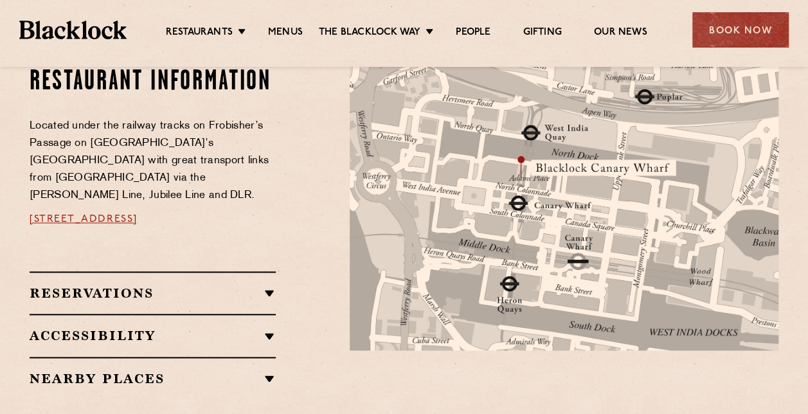 The height and width of the screenshot is (414, 808). What do you see at coordinates (542, 33) in the screenshot?
I see `a: Gifting` at bounding box center [542, 33].